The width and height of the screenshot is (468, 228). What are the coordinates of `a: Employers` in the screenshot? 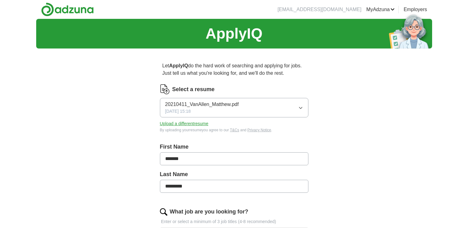 It's located at (415, 10).